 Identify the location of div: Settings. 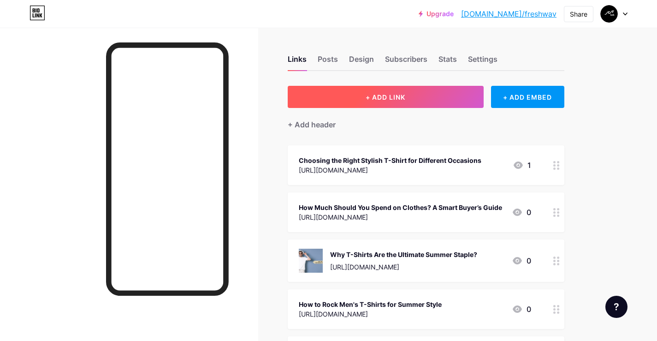
(483, 62).